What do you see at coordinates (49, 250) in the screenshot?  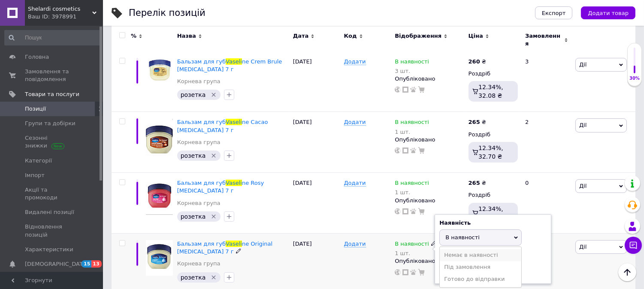 I see `span: Характеристики` at bounding box center [49, 250].